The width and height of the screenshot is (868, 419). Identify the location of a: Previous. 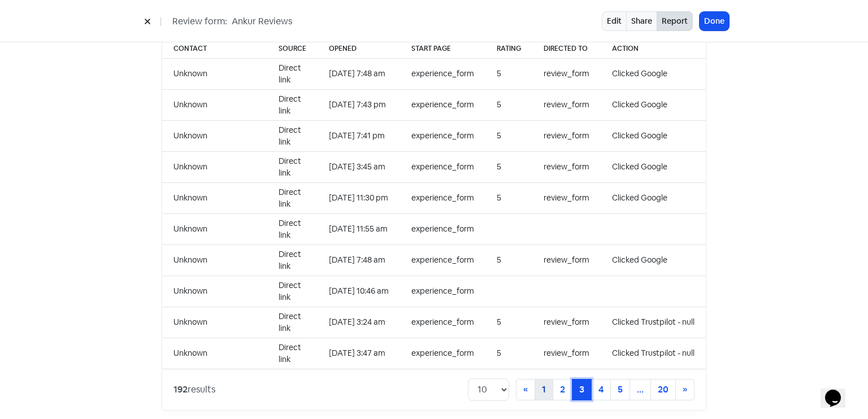
(525, 389).